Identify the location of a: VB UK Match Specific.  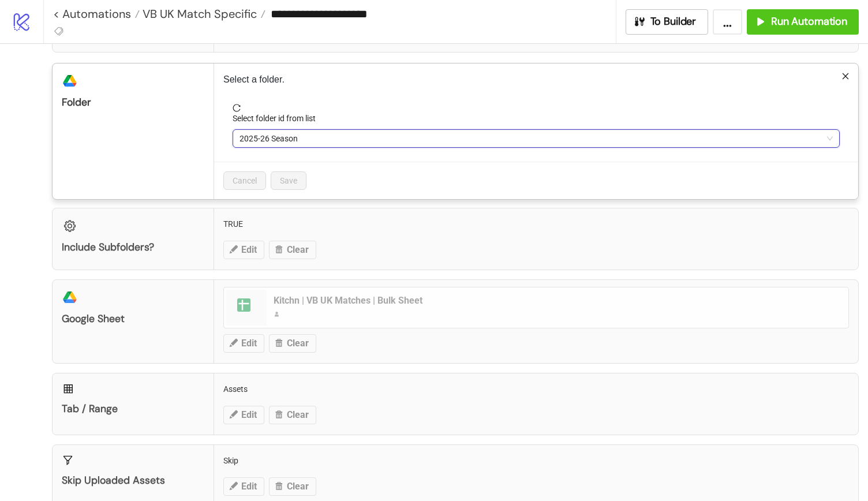
(203, 14).